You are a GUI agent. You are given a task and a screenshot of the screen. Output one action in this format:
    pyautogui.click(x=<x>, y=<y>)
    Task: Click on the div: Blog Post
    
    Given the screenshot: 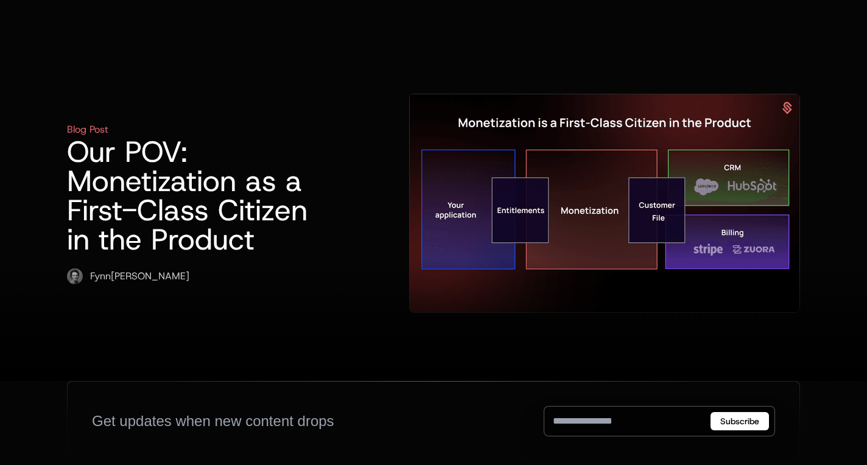 What is the action you would take?
    pyautogui.click(x=88, y=130)
    